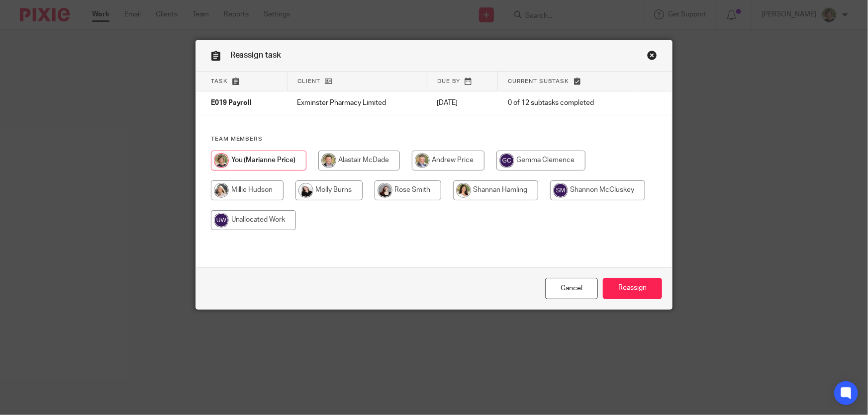 Image resolution: width=868 pixels, height=415 pixels. What do you see at coordinates (449, 81) in the screenshot?
I see `span: Due by` at bounding box center [449, 81].